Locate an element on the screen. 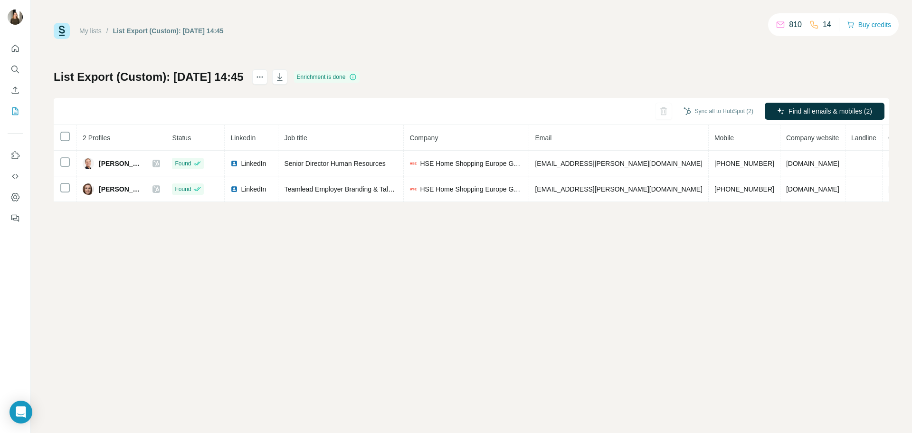  span: Find all emails & mobiles (2) is located at coordinates (830, 111).